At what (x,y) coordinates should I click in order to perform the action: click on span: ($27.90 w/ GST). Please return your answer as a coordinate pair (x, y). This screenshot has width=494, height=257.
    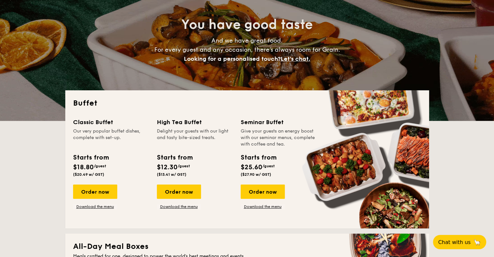
    Looking at the image, I should click on (256, 174).